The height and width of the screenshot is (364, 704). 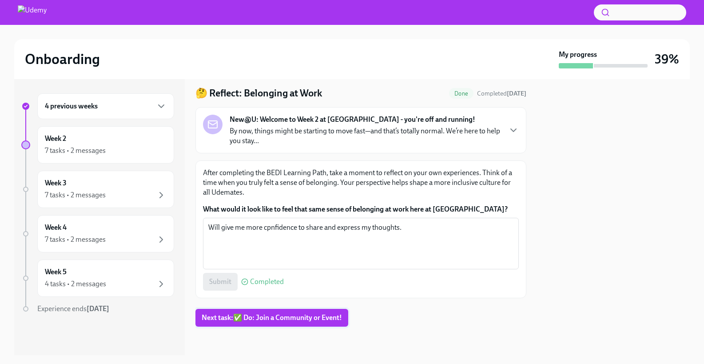 What do you see at coordinates (360, 182) in the screenshot?
I see `p: After completing the BEDI Learning Path, take a moment to reflect on your own experiences. Think ...` at bounding box center [360, 182].